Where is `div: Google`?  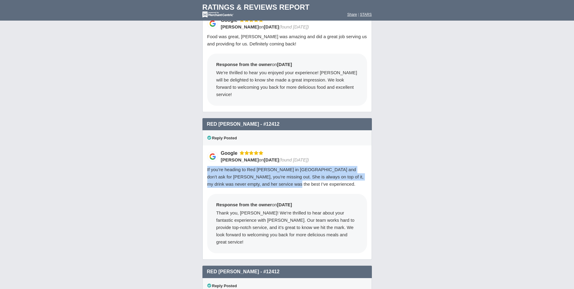 div: Google is located at coordinates (230, 153).